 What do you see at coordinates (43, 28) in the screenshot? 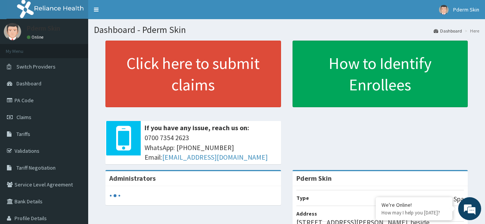
I see `p: Pderm Skin` at bounding box center [43, 28].